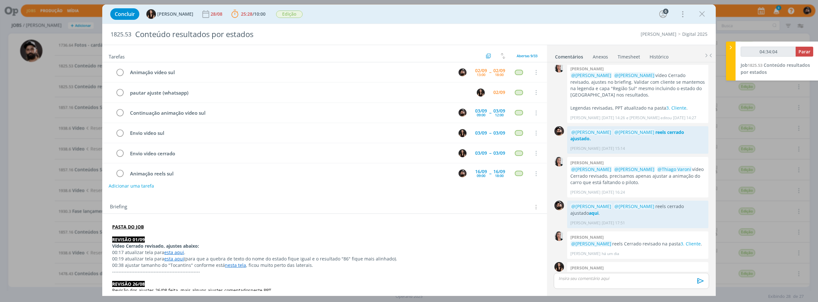 The width and height of the screenshot is (818, 302). What do you see at coordinates (638, 108) in the screenshot?
I see `p: Legendas revisadas, PPT atualizado na pasta .` at bounding box center [638, 108].